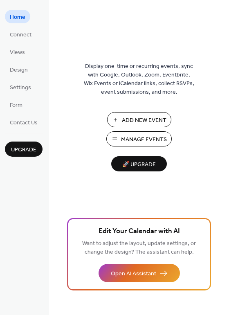 This screenshot has width=229, height=315. What do you see at coordinates (24, 123) in the screenshot?
I see `span: Contact Us` at bounding box center [24, 123].